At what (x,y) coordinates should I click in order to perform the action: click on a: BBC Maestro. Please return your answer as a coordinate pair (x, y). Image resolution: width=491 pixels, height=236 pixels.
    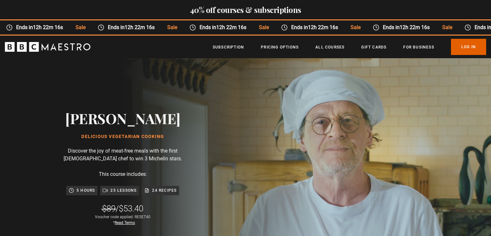
    Looking at the image, I should click on (47, 47).